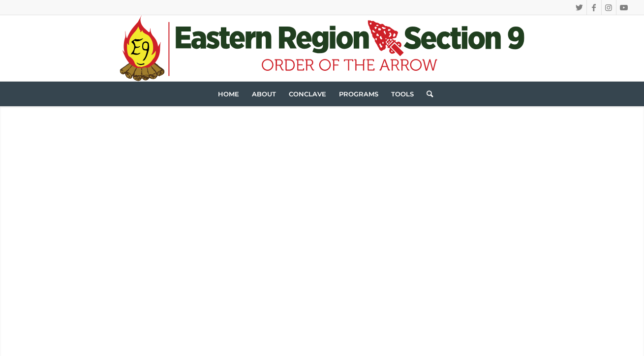 The image size is (644, 356). I want to click on span: Conclave, so click(307, 94).